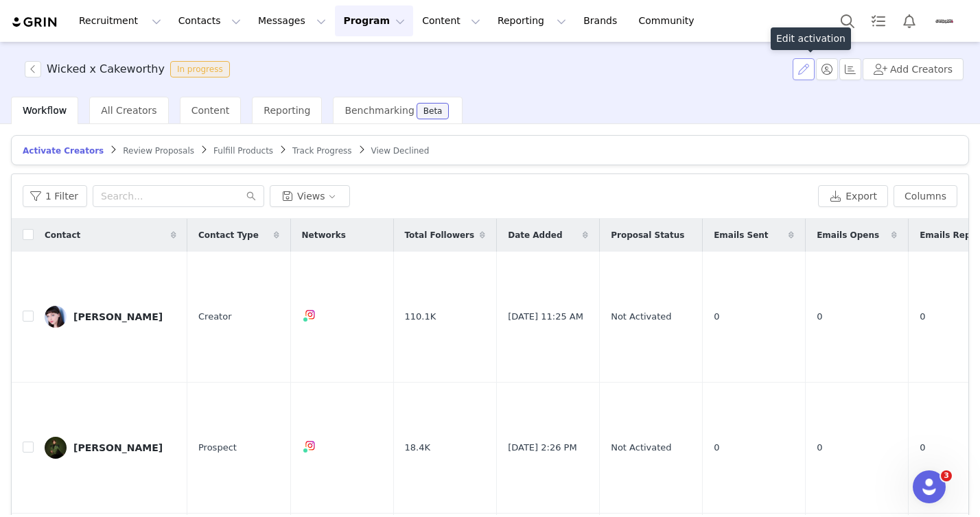 This screenshot has width=980, height=517. I want to click on span: Contact Type, so click(229, 235).